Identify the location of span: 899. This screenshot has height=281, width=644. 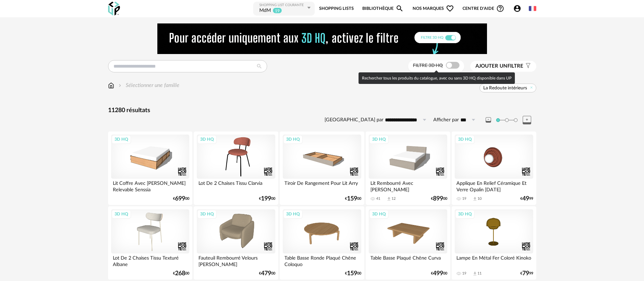
(438, 199).